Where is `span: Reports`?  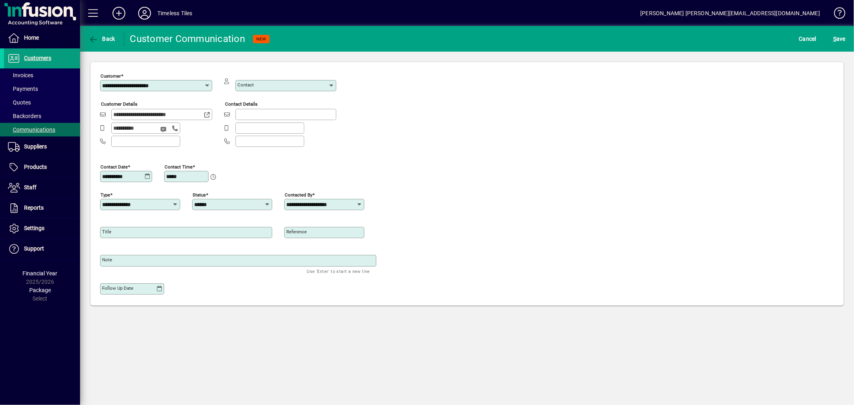 span: Reports is located at coordinates (34, 208).